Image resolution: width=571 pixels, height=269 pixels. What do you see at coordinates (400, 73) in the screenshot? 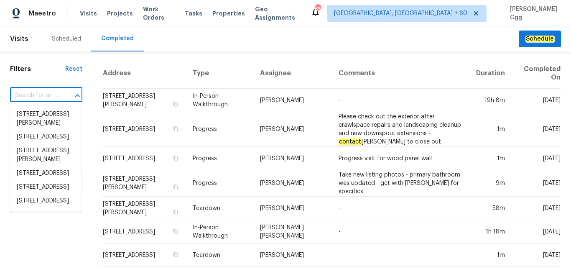
I see `th: Comments` at bounding box center [400, 73].